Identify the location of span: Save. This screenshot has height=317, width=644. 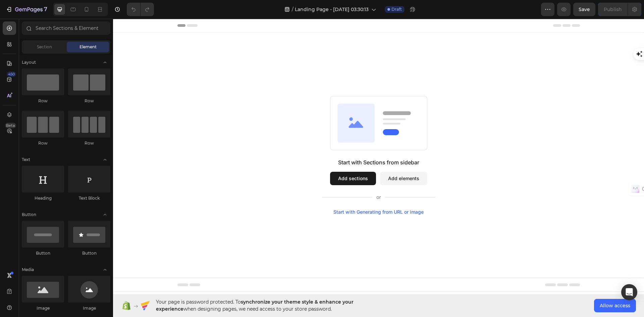
(584, 9).